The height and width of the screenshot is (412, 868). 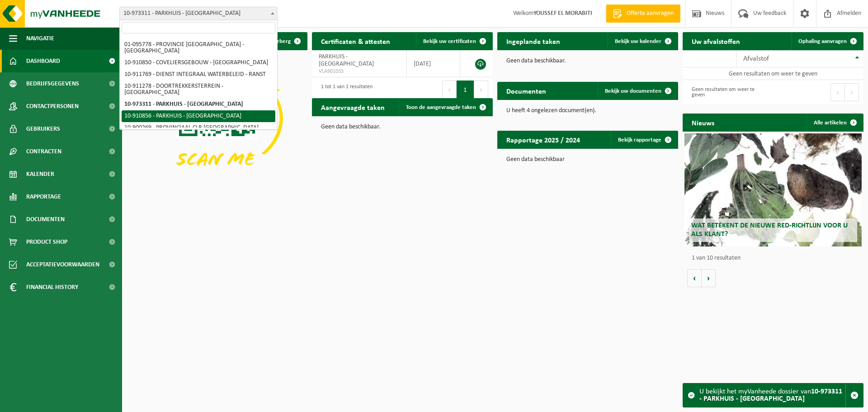 I want to click on button: 1, so click(x=465, y=89).